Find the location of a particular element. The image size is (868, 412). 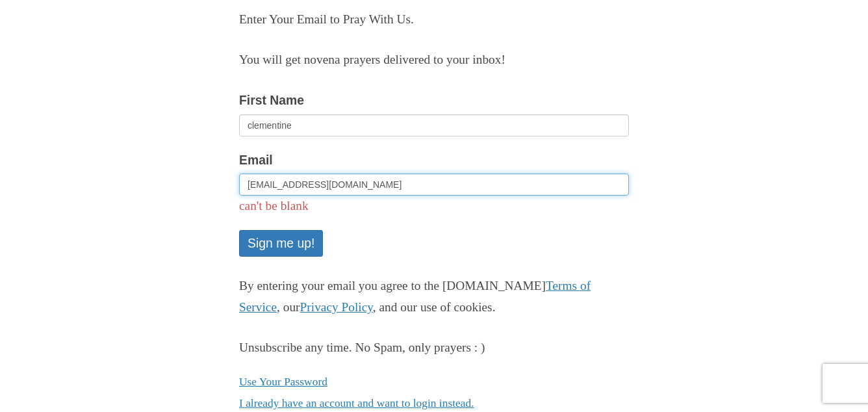

input: Optional is located at coordinates (434, 125).